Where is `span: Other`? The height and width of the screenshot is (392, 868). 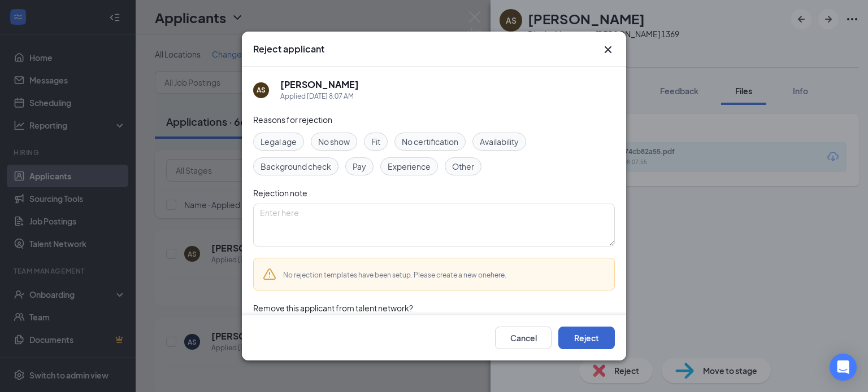 span: Other is located at coordinates (463, 166).